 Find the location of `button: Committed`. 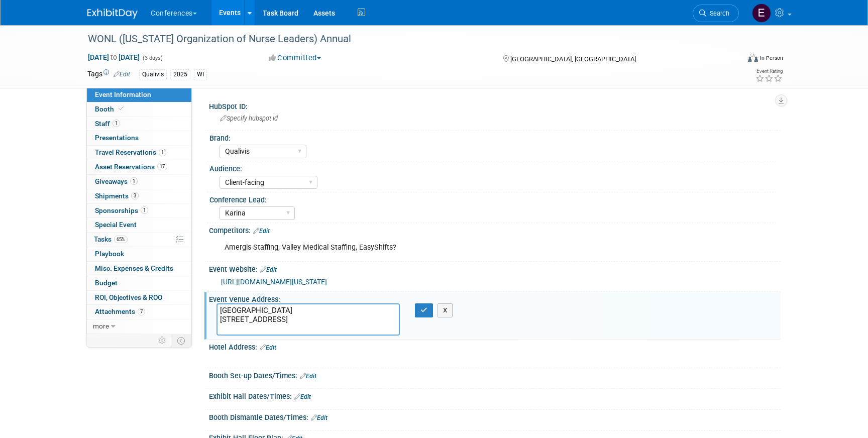

button: Committed is located at coordinates (295, 58).